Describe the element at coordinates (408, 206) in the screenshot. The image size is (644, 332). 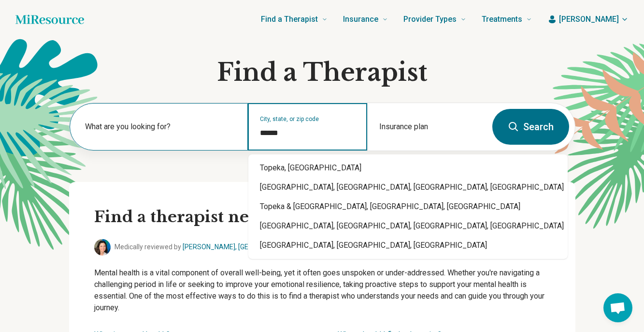
I see `div: Suggestions` at that location.